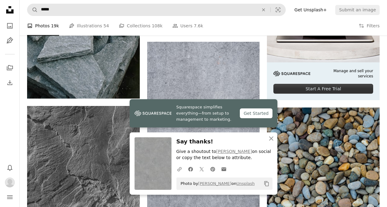 This screenshot has height=207, width=387. What do you see at coordinates (369, 26) in the screenshot?
I see `button: Filters` at bounding box center [369, 26].